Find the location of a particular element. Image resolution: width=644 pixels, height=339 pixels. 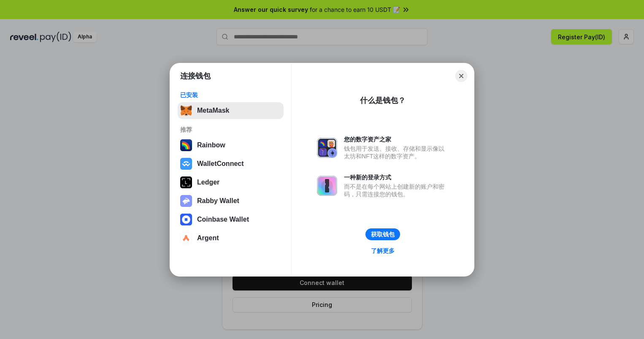

div: Coinbase Wallet is located at coordinates (222, 220).